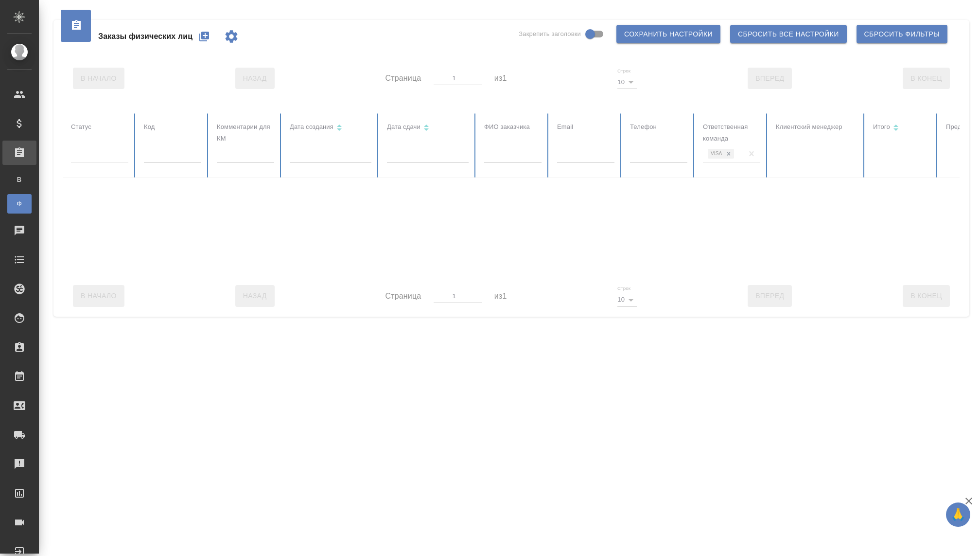 The height and width of the screenshot is (556, 980). I want to click on span: Сбросить все настройки, so click(789, 34).